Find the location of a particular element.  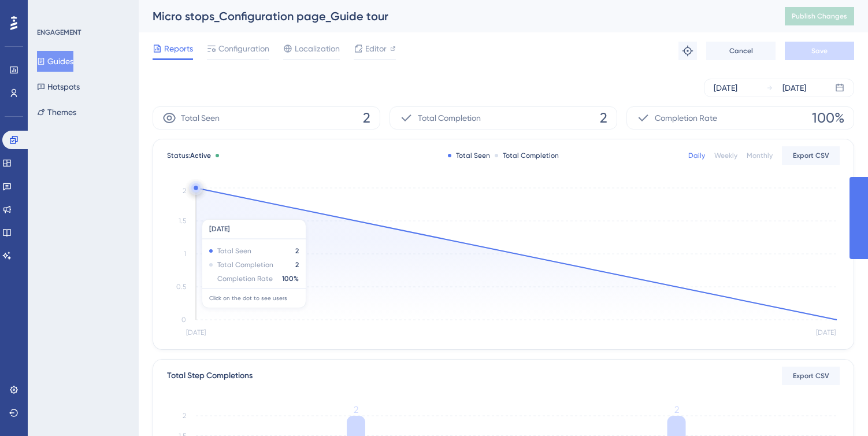

span: 100% is located at coordinates (828, 118).